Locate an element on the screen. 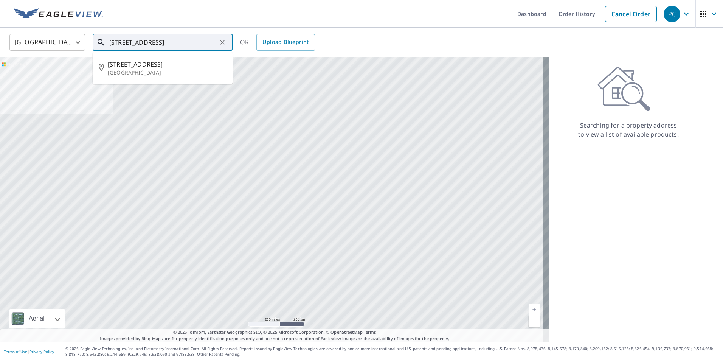 The height and width of the screenshot is (361, 723). div: Aerial is located at coordinates (37, 318).